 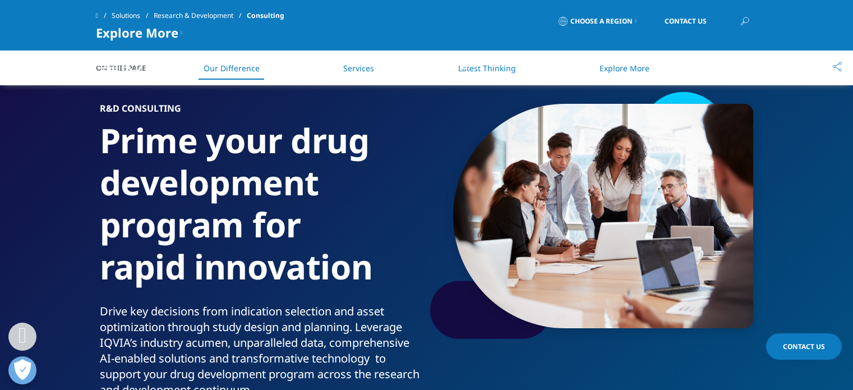 I want to click on span: Choose a Region, so click(x=601, y=21).